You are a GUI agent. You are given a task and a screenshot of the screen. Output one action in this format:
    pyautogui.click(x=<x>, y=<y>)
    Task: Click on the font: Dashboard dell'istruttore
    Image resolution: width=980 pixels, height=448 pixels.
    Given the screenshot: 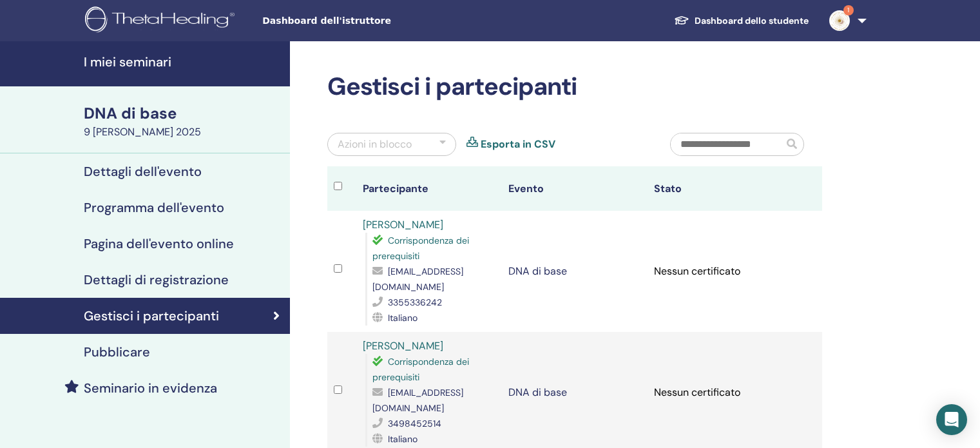 What is the action you would take?
    pyautogui.click(x=326, y=21)
    